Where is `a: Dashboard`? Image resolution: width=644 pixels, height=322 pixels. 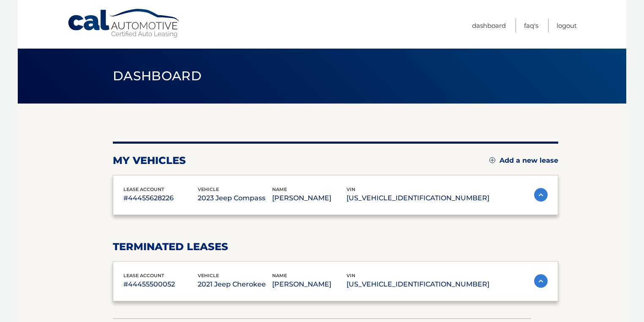
a: Dashboard is located at coordinates (489, 25).